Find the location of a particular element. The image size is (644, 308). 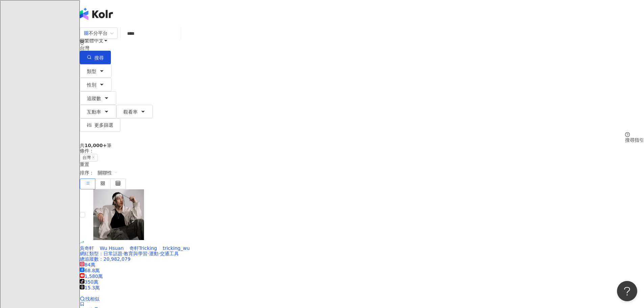

span: environment is located at coordinates (82, 43).